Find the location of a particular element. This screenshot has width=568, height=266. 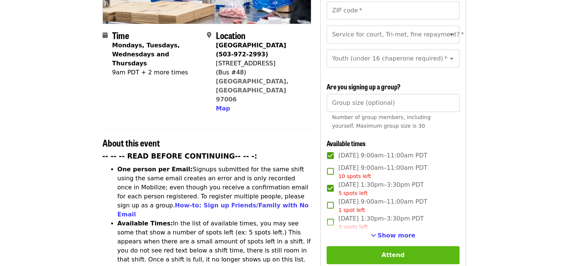

span: Are you signing up a group? is located at coordinates (363, 86).